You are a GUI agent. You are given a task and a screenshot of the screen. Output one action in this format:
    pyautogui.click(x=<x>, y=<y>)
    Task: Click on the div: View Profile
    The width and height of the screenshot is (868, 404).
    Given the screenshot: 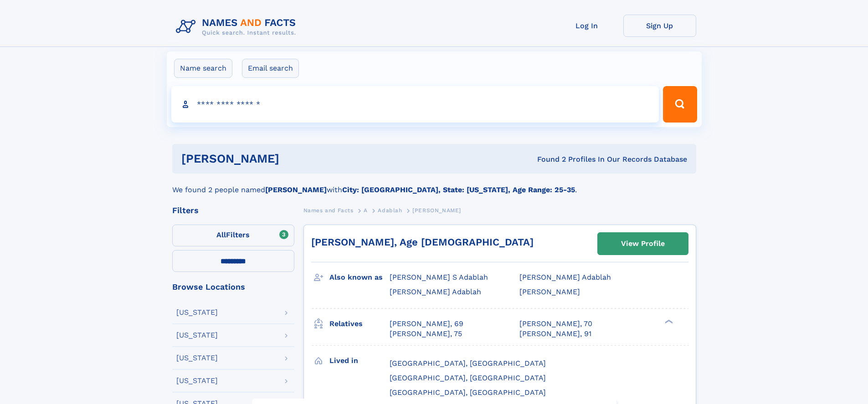 What is the action you would take?
    pyautogui.click(x=643, y=244)
    